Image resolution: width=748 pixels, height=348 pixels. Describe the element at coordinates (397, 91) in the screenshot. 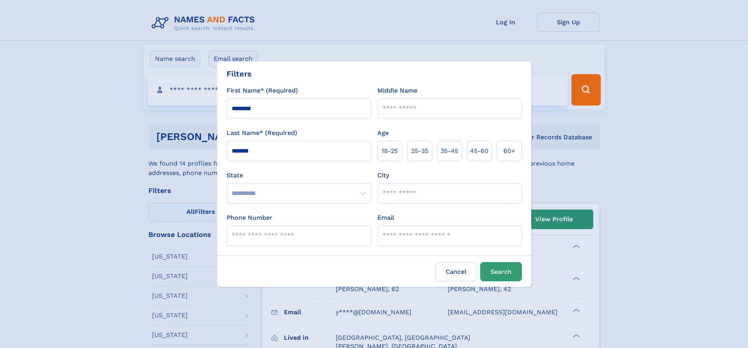

I see `label: Middle Name` at that location.